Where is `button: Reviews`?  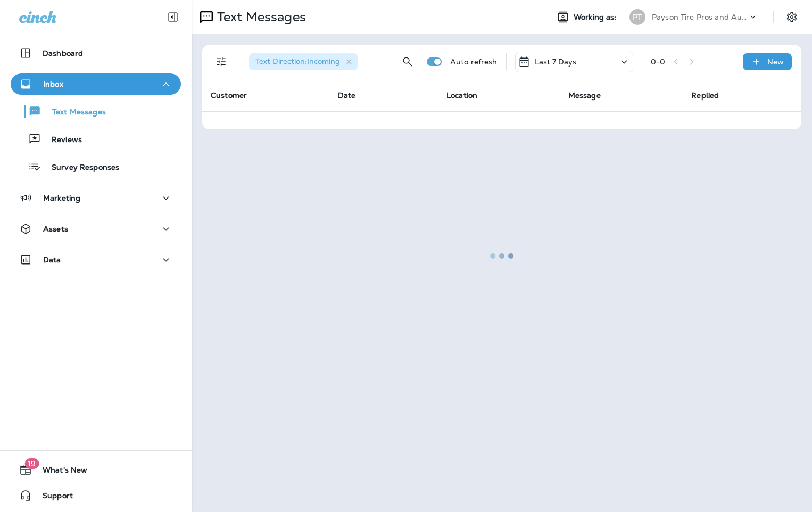
button: Reviews is located at coordinates (96, 139).